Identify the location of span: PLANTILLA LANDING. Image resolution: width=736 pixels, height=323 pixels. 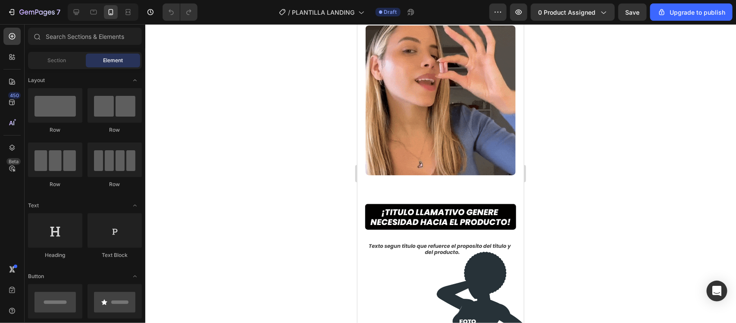
(324, 12).